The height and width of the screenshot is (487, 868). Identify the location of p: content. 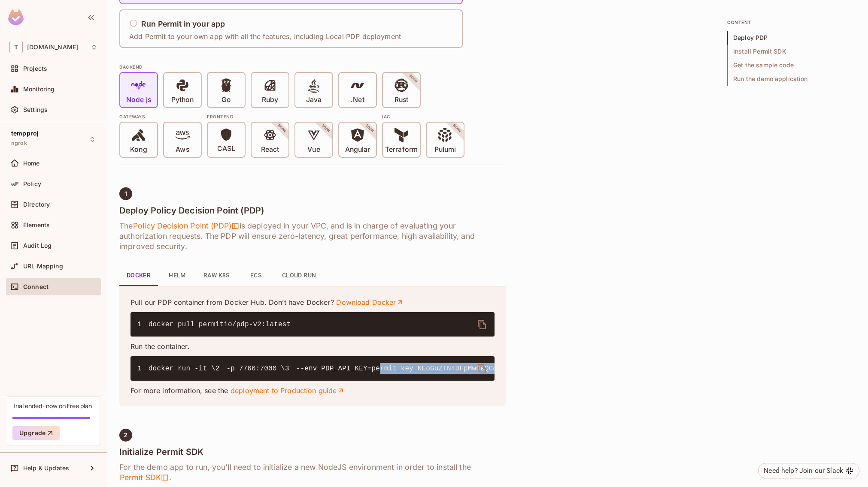
(791, 23).